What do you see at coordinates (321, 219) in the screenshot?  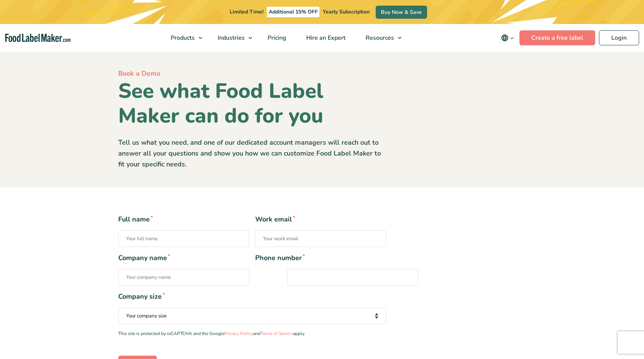 I see `span: Work email` at bounding box center [321, 219].